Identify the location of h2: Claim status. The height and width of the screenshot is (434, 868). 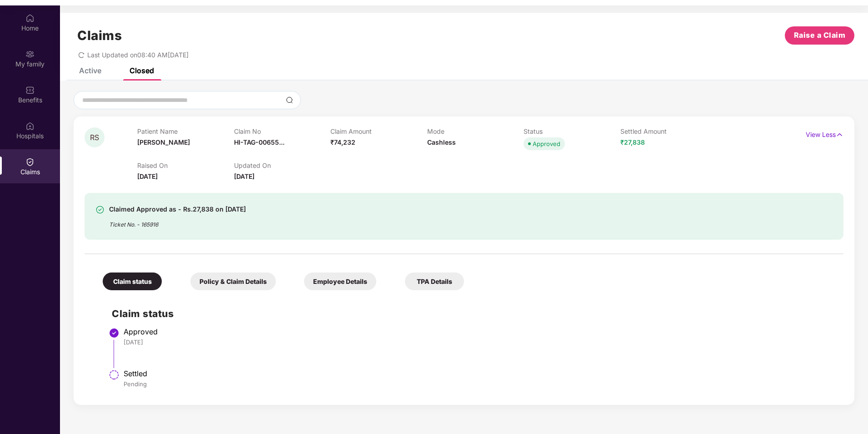
(473, 313).